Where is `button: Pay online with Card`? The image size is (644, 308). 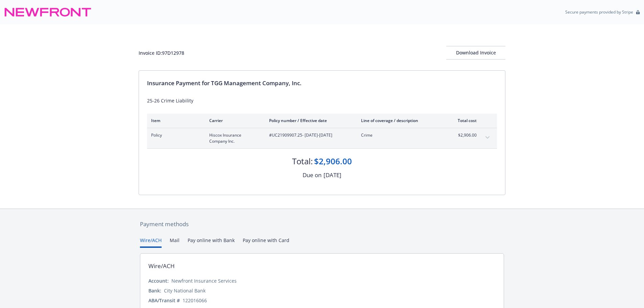 button: Pay online with Card is located at coordinates (266, 242).